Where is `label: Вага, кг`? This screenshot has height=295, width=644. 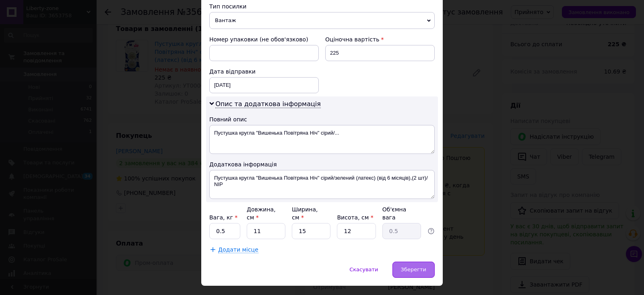
label: Вага, кг is located at coordinates (223, 217).